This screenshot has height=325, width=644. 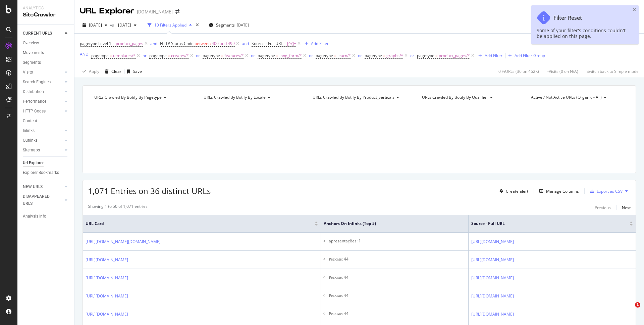 I want to click on span: Anchors on Inlinks (top 5), so click(x=389, y=223).